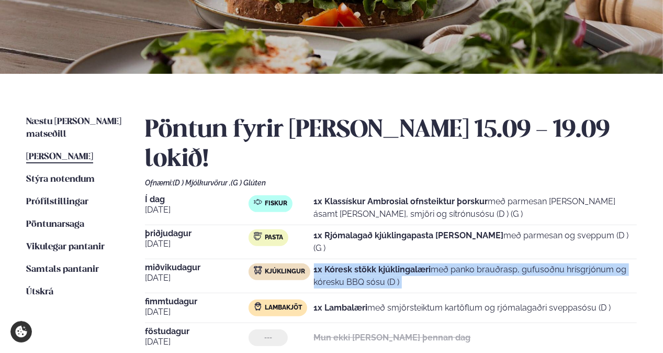  I want to click on span: miðvikudagur, so click(197, 267).